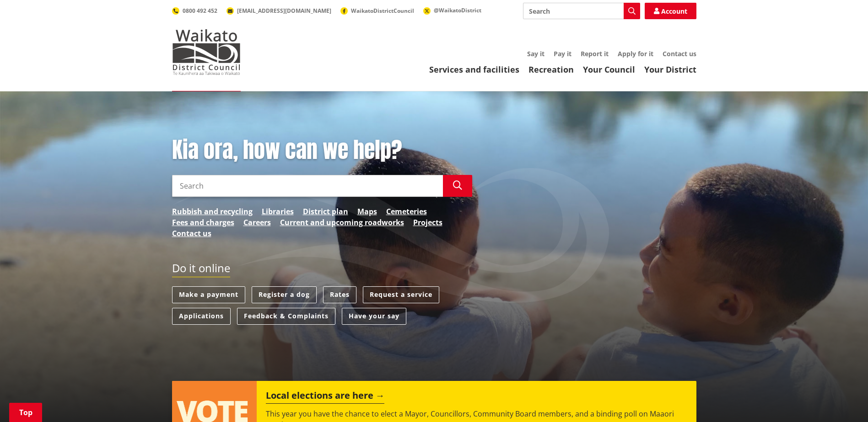  Describe the element at coordinates (212, 212) in the screenshot. I see `a: Rubbish and recycling` at that location.